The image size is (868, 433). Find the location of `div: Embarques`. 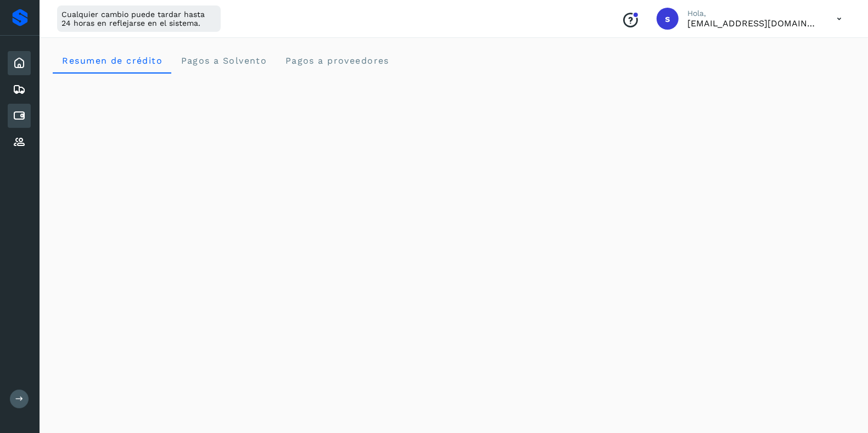

div: Embarques is located at coordinates (19, 89).